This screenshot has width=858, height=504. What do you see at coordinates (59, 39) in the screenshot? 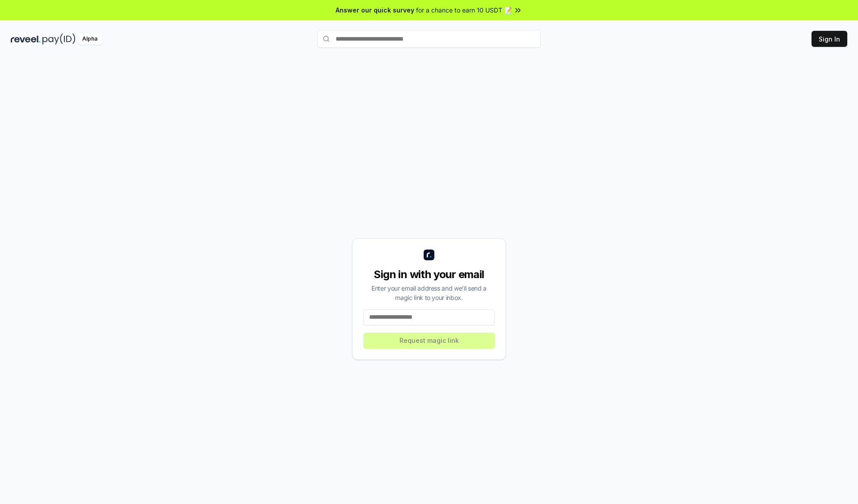
I see `img: pay_id` at bounding box center [59, 39].